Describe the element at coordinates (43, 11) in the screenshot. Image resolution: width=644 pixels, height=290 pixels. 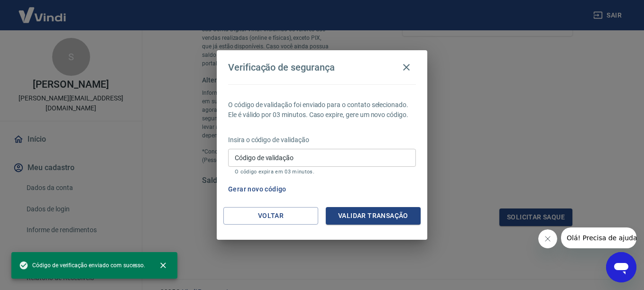
I see `span: Olá! Precisa de ajuda?` at that location.